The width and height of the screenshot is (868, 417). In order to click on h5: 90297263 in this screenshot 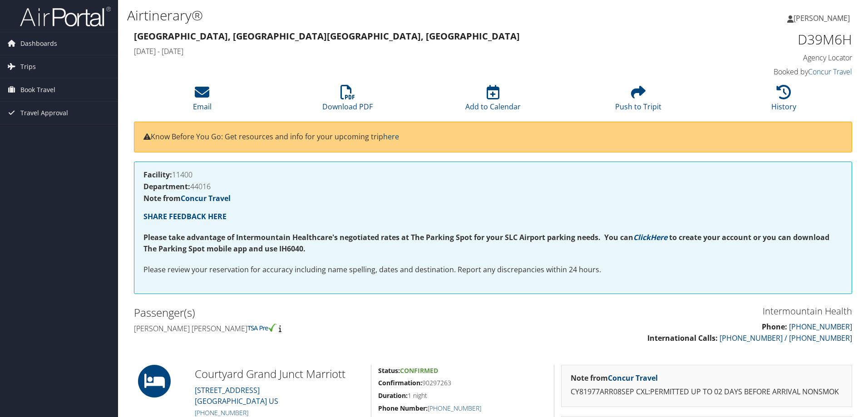, I will do `click(463, 383)`.